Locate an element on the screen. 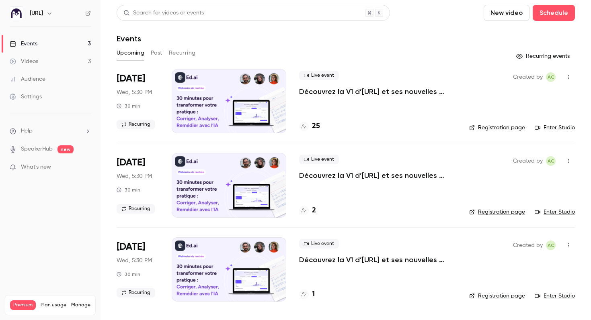  button: Recurring events is located at coordinates (543, 56).